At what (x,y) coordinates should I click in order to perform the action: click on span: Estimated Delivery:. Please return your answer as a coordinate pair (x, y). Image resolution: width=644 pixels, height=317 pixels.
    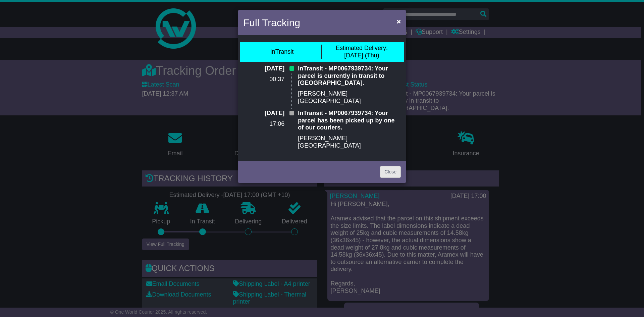
    Looking at the image, I should click on (361, 48).